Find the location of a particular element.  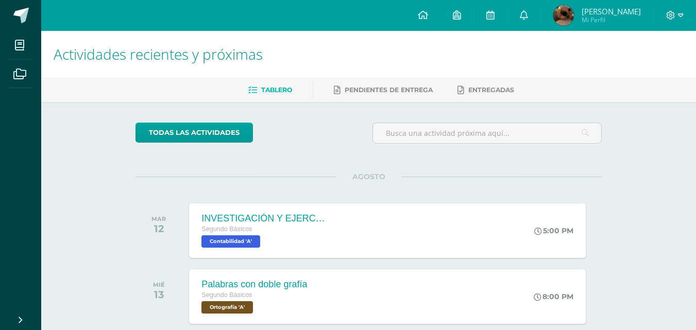

div: 8:00 PM is located at coordinates (553, 297).